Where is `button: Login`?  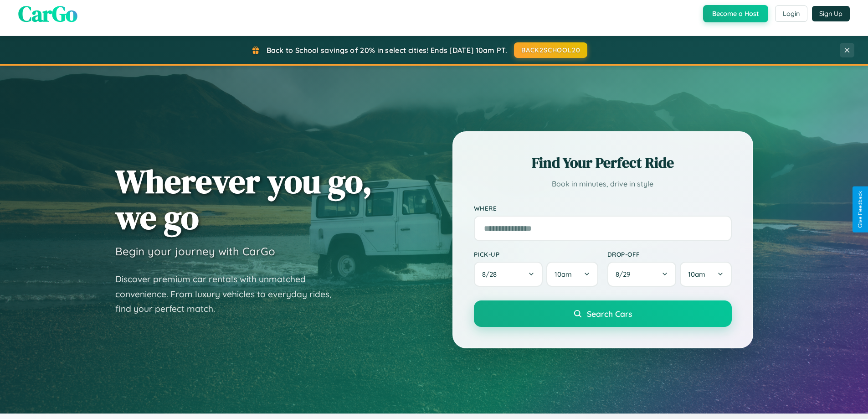
button: Login is located at coordinates (791, 13).